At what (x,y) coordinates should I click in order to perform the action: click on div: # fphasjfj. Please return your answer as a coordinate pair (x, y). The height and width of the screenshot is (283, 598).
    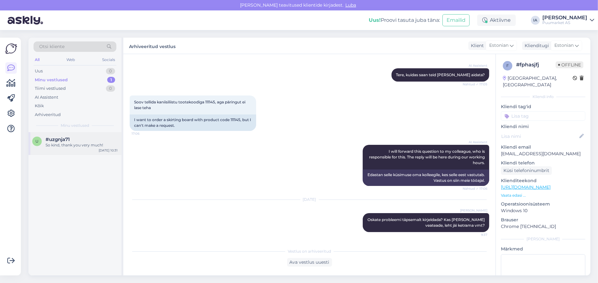
    Looking at the image, I should click on (535, 65).